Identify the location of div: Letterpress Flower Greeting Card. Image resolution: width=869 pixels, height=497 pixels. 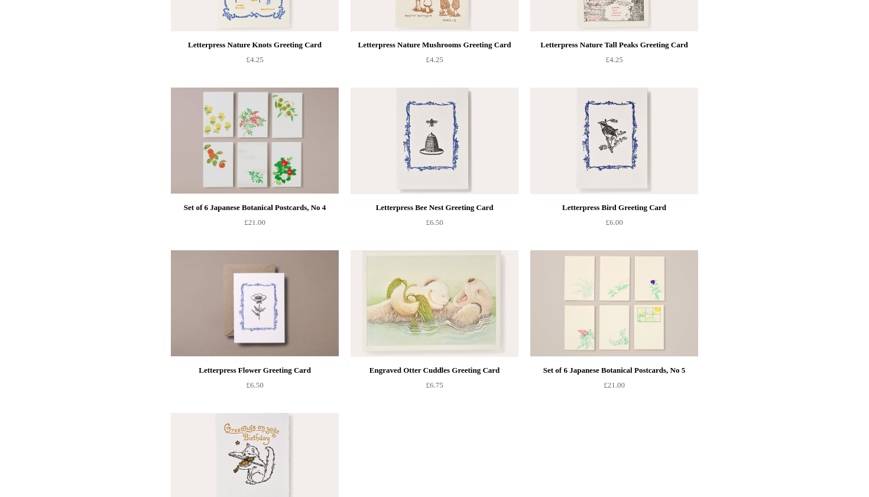
(255, 370).